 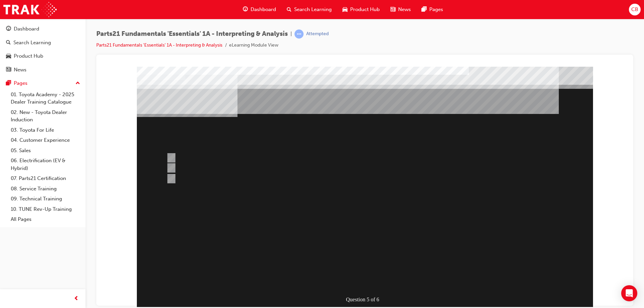 I want to click on a: 01. Toyota Academy - 2025 Dealer Training Catalogue, so click(x=45, y=98).